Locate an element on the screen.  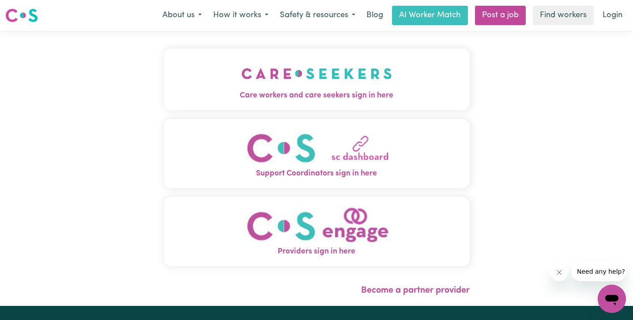
span: Support Coordinators sign in here is located at coordinates (316, 174).